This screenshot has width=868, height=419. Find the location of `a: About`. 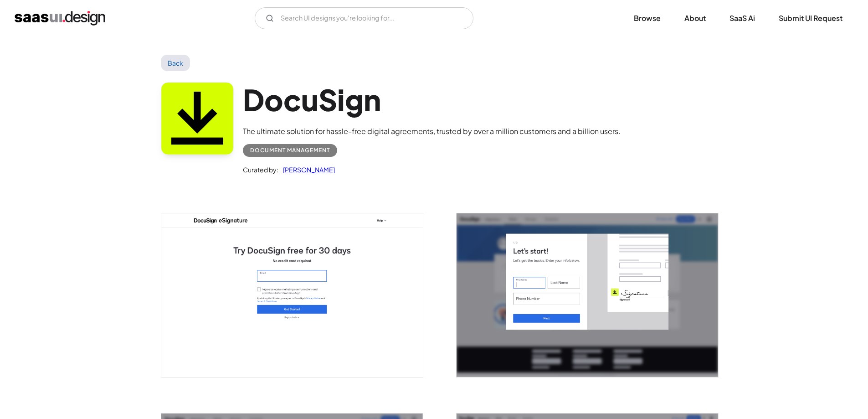

a: About is located at coordinates (695, 18).